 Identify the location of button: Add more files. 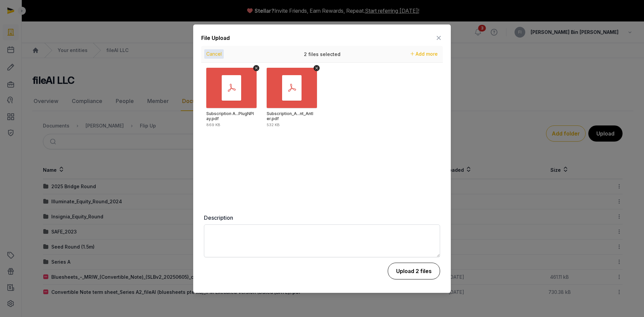
(424, 54).